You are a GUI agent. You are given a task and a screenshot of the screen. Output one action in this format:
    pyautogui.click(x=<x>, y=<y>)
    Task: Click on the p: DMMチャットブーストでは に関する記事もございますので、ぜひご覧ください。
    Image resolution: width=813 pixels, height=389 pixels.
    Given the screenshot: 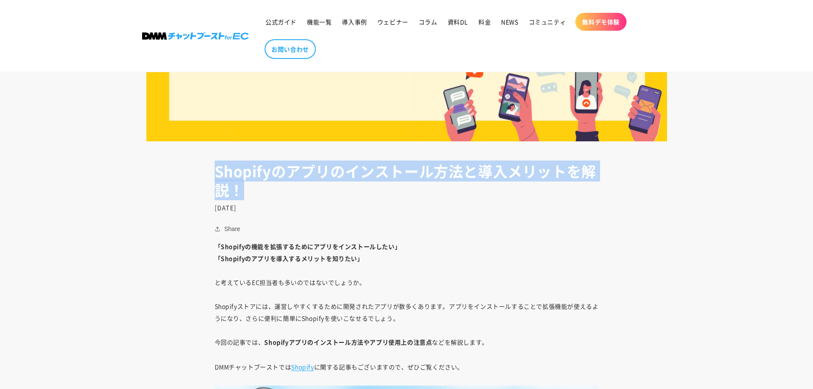 What is the action you would take?
    pyautogui.click(x=407, y=367)
    